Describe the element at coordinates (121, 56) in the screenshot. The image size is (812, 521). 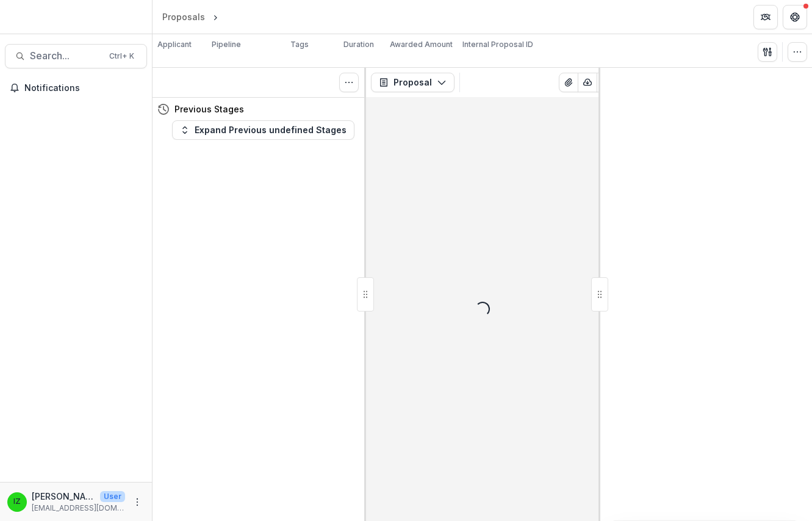
I see `div: Ctrl + K` at that location.